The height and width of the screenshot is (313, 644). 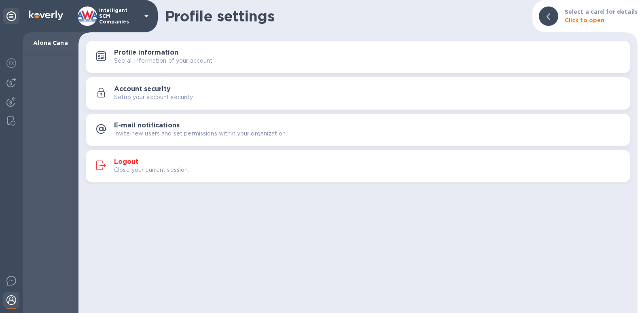 What do you see at coordinates (601, 12) in the screenshot?
I see `b: Select a card for details` at bounding box center [601, 12].